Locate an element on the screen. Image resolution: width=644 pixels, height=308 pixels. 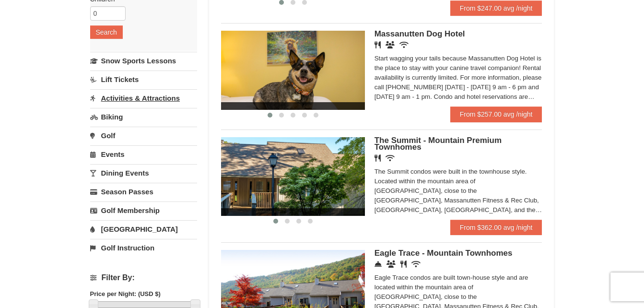
a: Season Passes is located at coordinates (143, 191).